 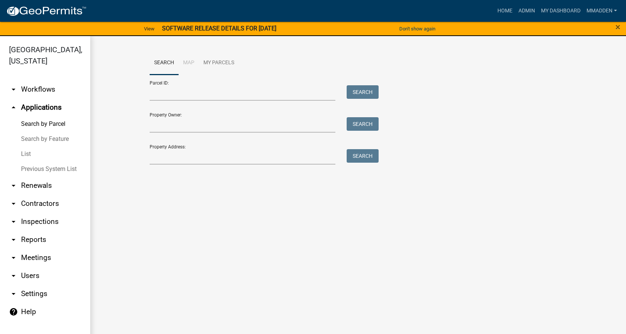 I want to click on button: Don't show again, so click(x=417, y=29).